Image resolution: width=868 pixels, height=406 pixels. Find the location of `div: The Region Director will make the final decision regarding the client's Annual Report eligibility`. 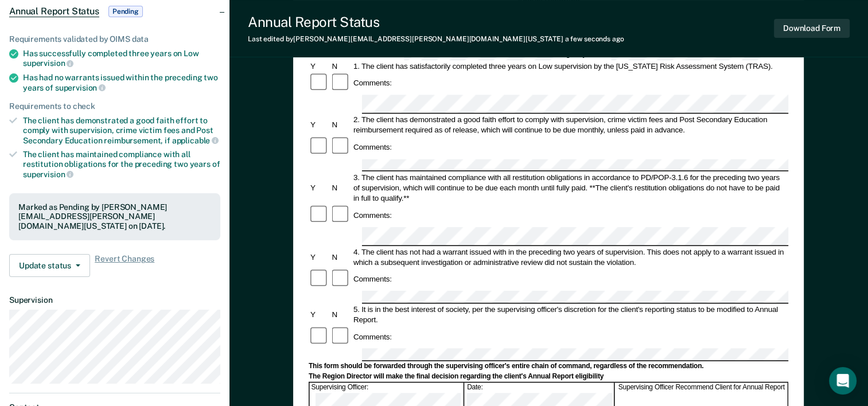

div: The Region Director will make the final decision regarding the client's Annual Report eligibility is located at coordinates (548, 377).